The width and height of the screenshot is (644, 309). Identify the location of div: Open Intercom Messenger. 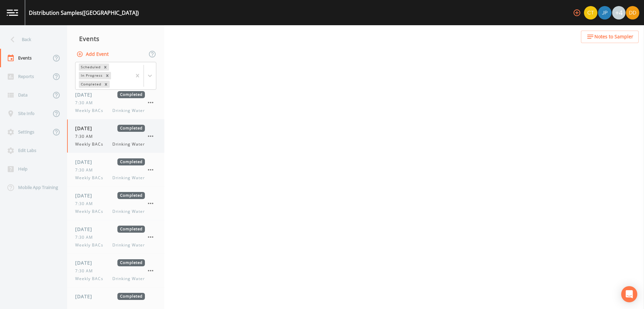
(629, 294).